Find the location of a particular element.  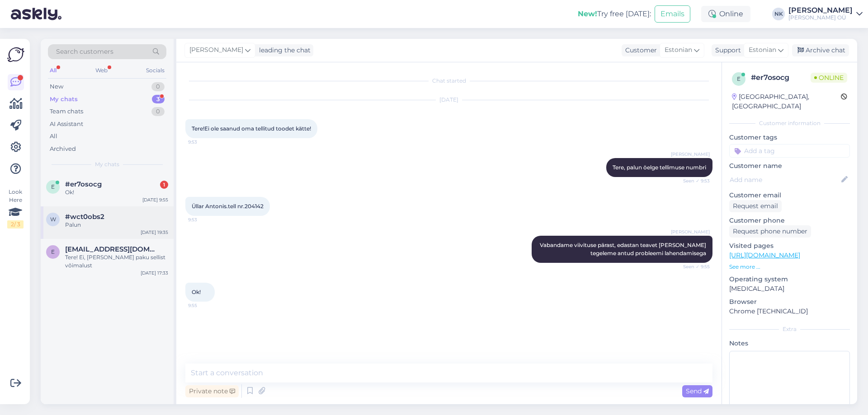

div: # er7osocg is located at coordinates (781, 78).